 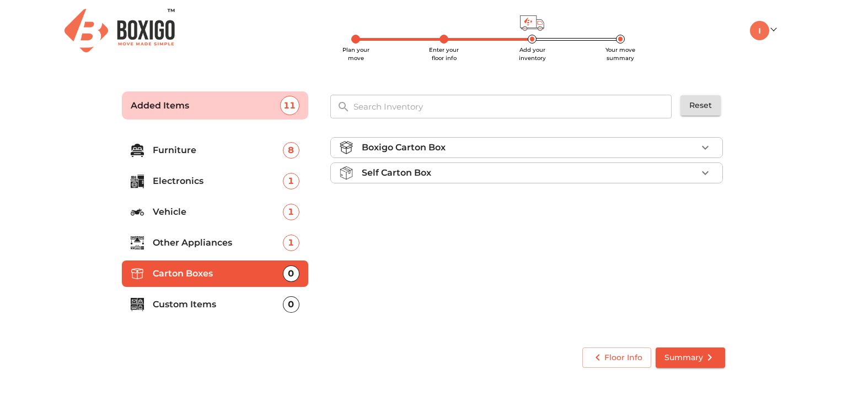 I want to click on img: self_carton_box, so click(x=346, y=173).